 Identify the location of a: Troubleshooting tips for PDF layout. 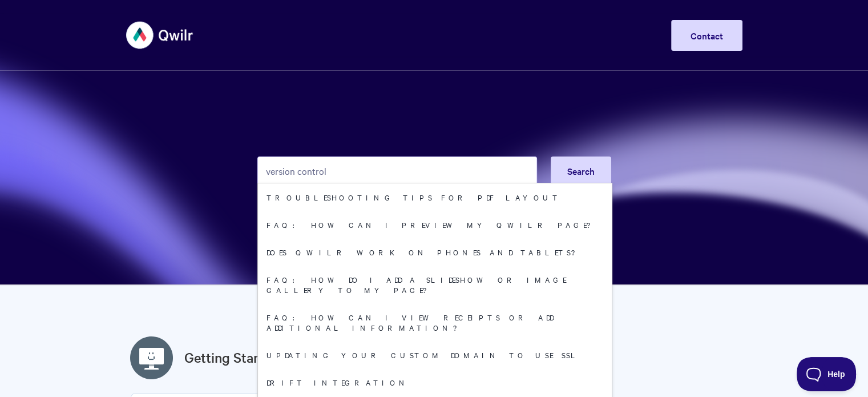
(435, 197).